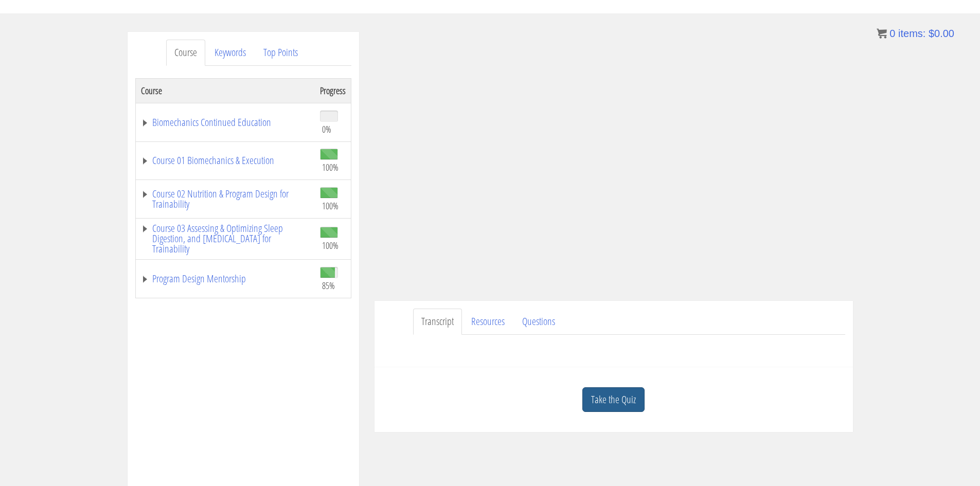  What do you see at coordinates (226, 199) in the screenshot?
I see `a: Course 02 Nutrition & Program Design for Trainability` at bounding box center [226, 199].